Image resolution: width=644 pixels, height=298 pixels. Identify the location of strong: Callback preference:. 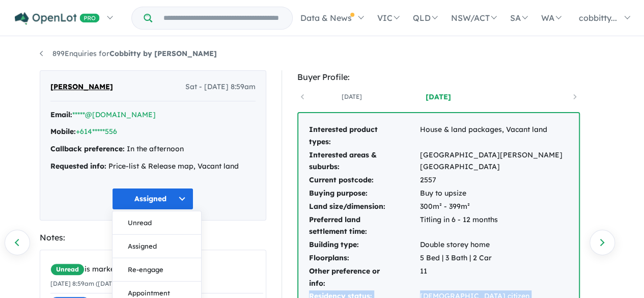
(88, 149).